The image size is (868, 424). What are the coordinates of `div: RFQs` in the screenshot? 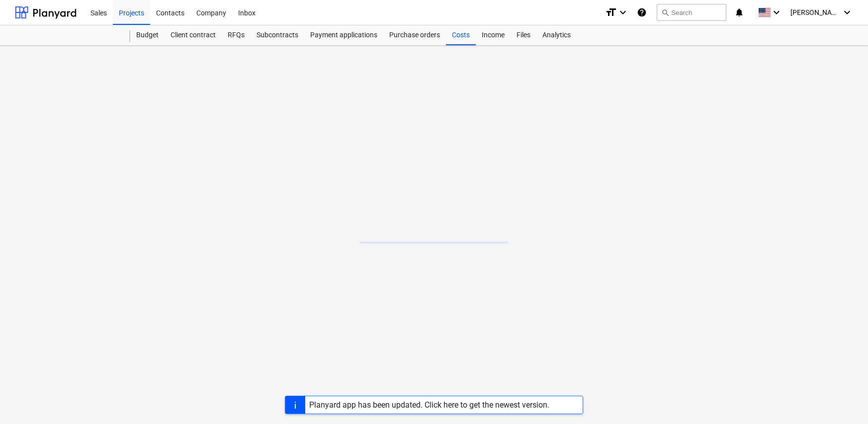 It's located at (236, 36).